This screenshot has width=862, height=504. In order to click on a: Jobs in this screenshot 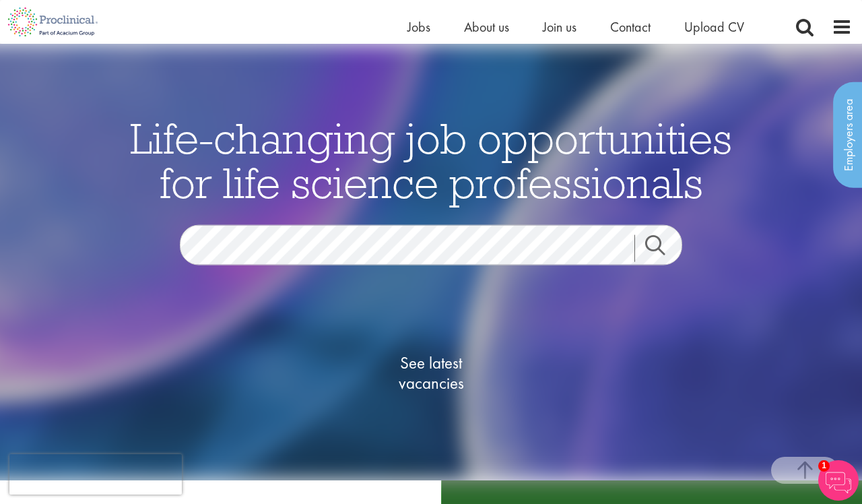, I will do `click(419, 27)`.